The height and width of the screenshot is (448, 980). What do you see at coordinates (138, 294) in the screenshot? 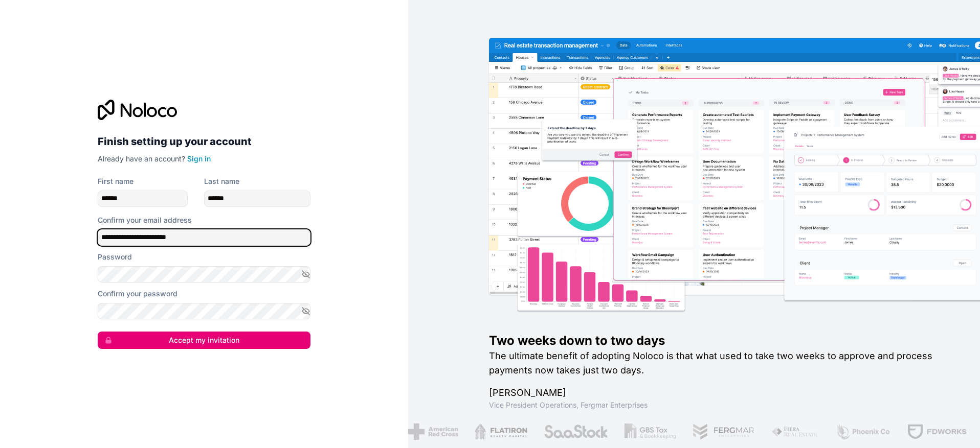
I see `label: Confirm your password` at bounding box center [138, 294].